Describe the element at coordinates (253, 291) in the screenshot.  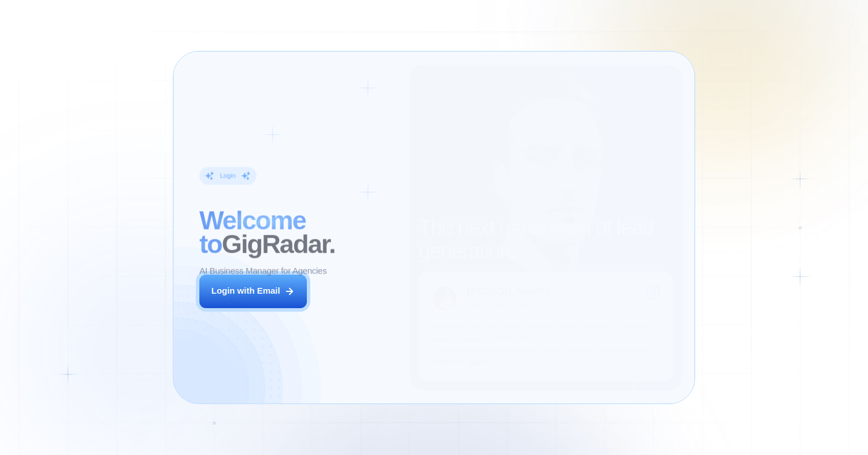
I see `button: Login with Email` at that location.